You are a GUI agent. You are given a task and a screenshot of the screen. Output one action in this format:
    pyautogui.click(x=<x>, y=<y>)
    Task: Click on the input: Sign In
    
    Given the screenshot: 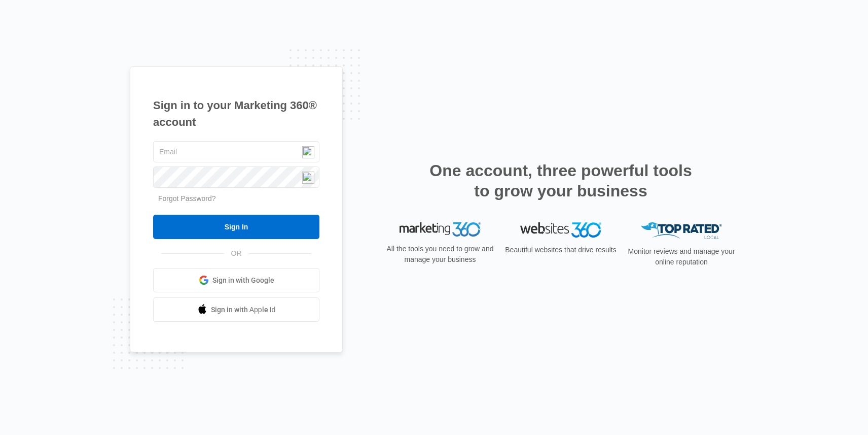 What is the action you would take?
    pyautogui.click(x=236, y=227)
    